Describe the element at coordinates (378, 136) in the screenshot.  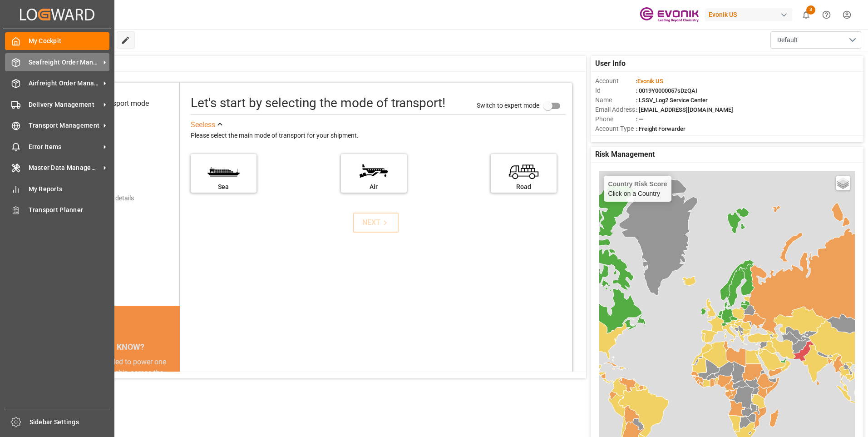
I see `div: Please select the main mode of transport for your shipment.` at that location.